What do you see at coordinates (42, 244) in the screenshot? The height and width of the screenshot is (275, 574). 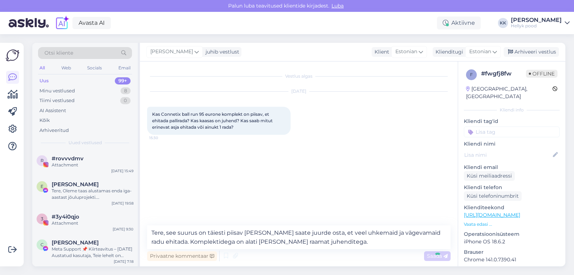 I see `span: C` at bounding box center [42, 244].